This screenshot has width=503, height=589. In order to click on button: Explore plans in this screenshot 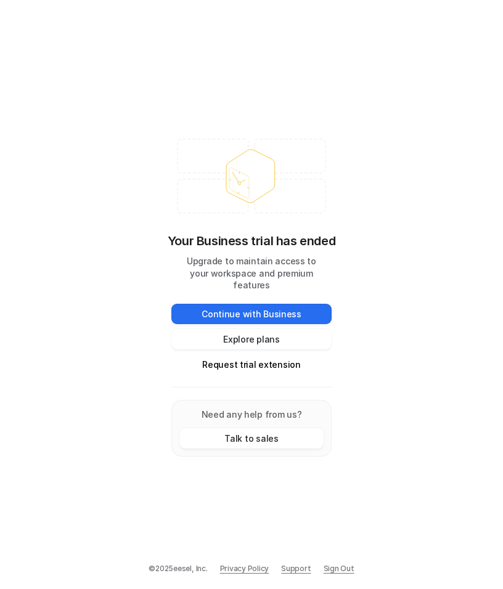, I will do `click(251, 339)`.